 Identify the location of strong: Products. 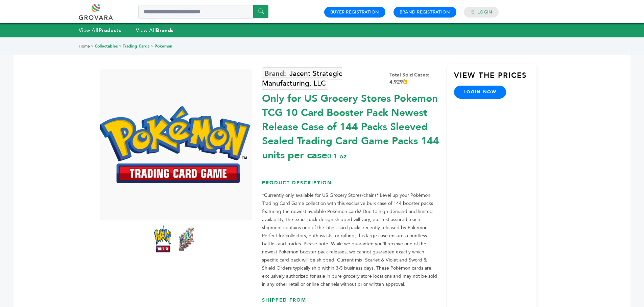
(109, 30).